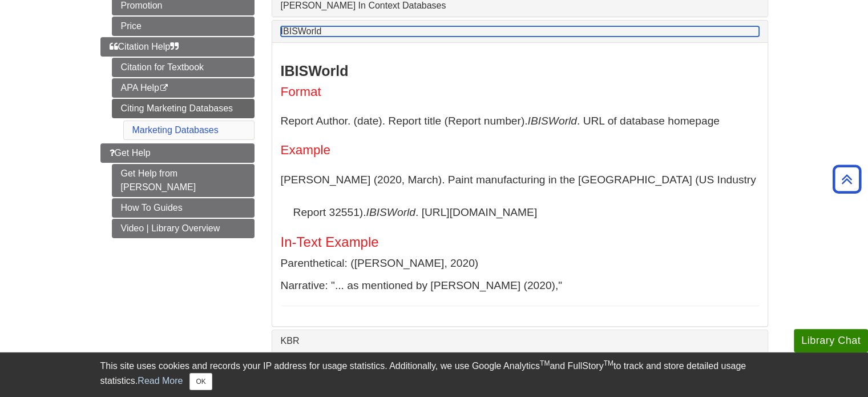 Image resolution: width=868 pixels, height=397 pixels. What do you see at coordinates (184, 109) in the screenshot?
I see `a: Citing Marketing Databases` at bounding box center [184, 109].